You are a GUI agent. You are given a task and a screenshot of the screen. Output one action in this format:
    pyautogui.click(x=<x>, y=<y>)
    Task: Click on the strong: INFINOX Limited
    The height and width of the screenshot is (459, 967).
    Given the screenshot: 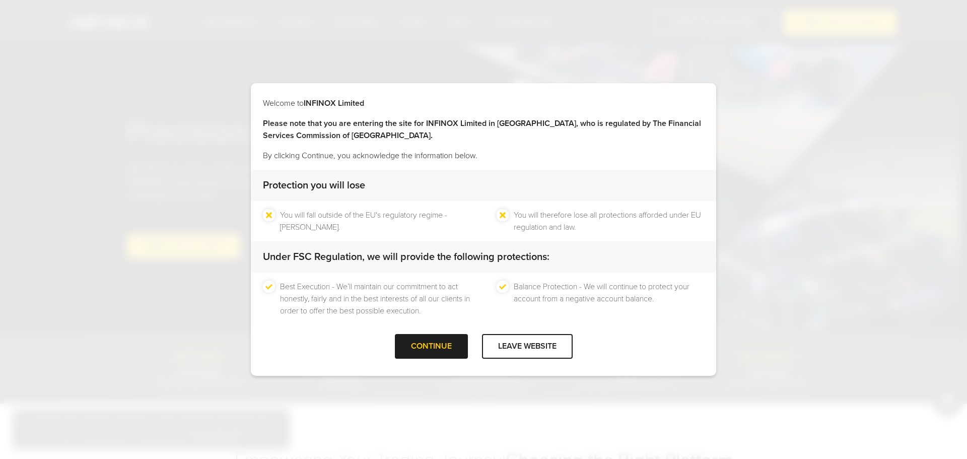 What is the action you would take?
    pyautogui.click(x=334, y=103)
    